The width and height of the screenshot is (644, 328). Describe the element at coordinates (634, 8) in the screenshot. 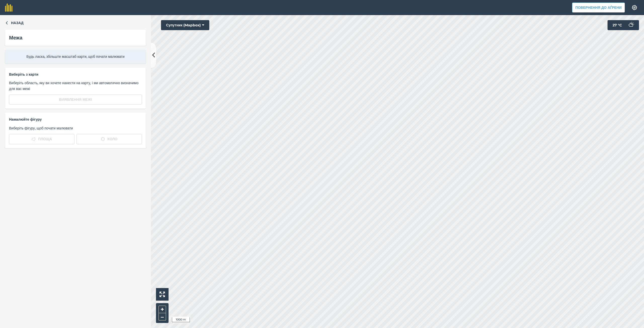

I see `img: Значок шестерні` at that location.